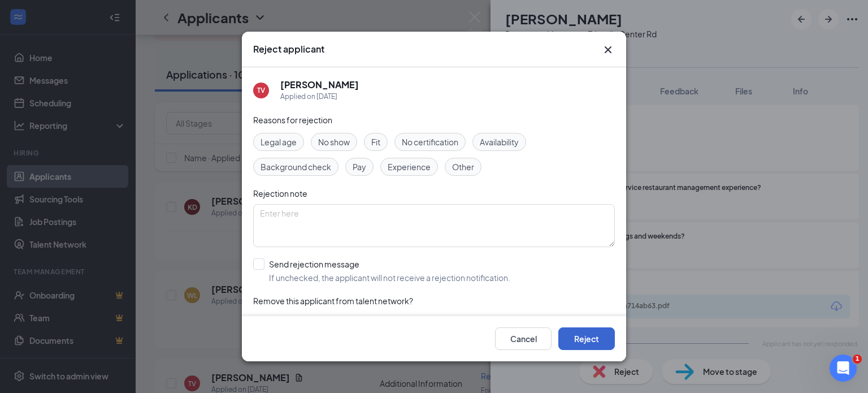 This screenshot has width=868, height=393. I want to click on span: Rejection note, so click(280, 193).